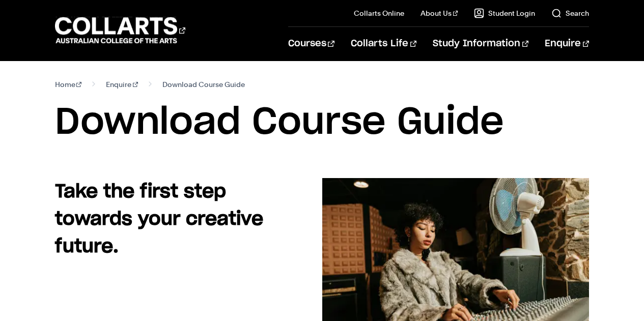 The width and height of the screenshot is (644, 321). Describe the element at coordinates (379, 13) in the screenshot. I see `a: Collarts Online` at that location.